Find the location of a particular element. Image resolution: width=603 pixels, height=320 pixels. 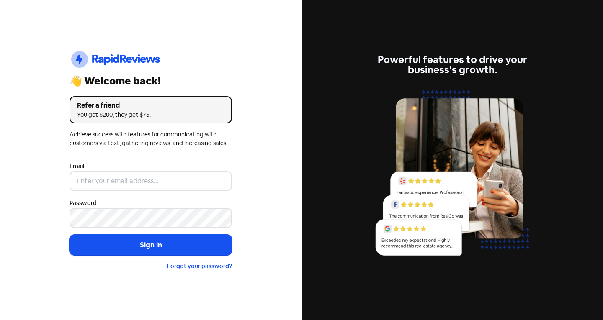

input: Enter your email address... is located at coordinates (151, 181).